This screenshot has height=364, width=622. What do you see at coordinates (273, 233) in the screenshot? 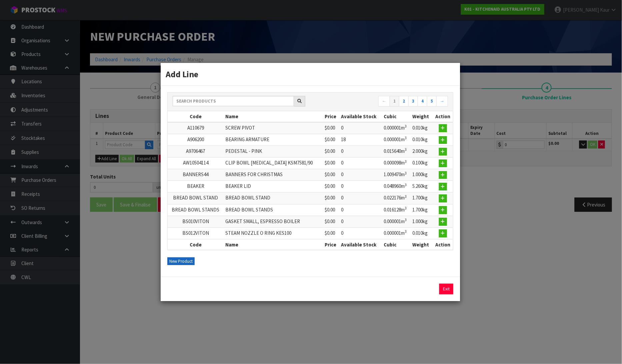
I see `td: STEAM NOZZLE O RING KES100` at bounding box center [273, 233].